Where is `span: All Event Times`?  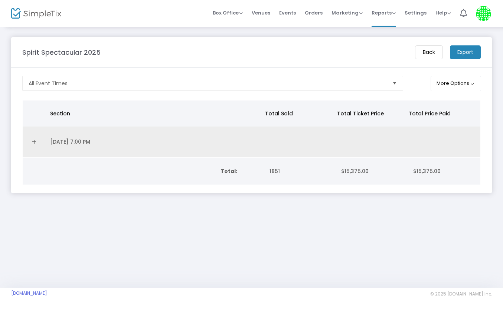 span: All Event Times is located at coordinates (48, 83).